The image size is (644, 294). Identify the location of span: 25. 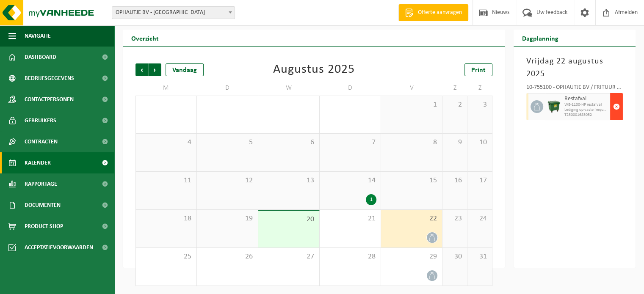
(166, 257).